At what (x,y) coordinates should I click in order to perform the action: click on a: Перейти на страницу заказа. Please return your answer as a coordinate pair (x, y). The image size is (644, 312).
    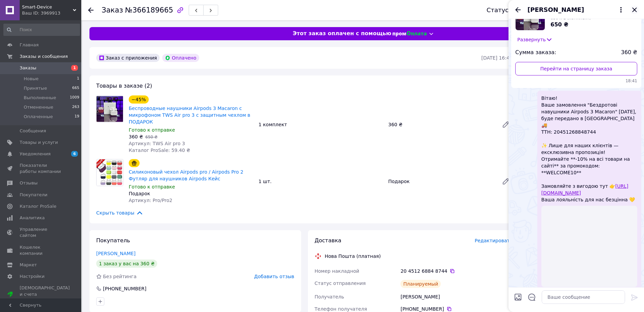
    Looking at the image, I should click on (576, 69).